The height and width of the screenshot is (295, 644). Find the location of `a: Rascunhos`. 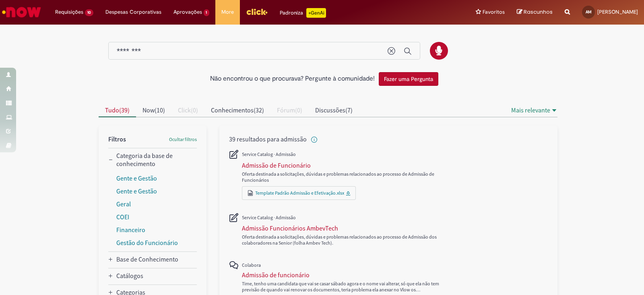

a: Rascunhos is located at coordinates (535, 12).